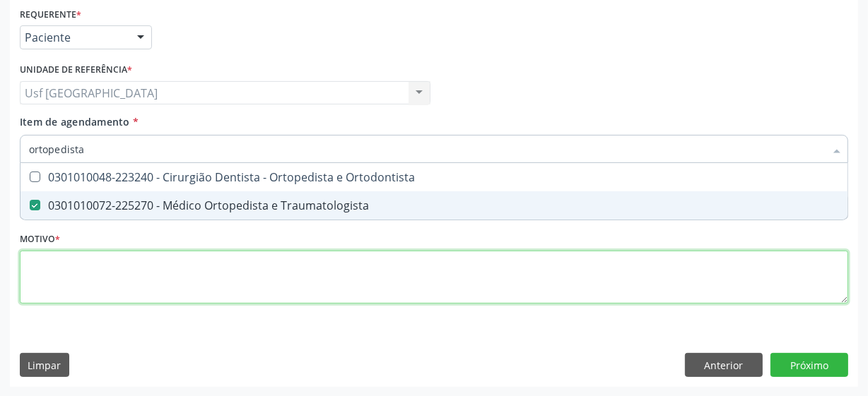  Describe the element at coordinates (75, 70) in the screenshot. I see `label: Unidade de referência` at that location.